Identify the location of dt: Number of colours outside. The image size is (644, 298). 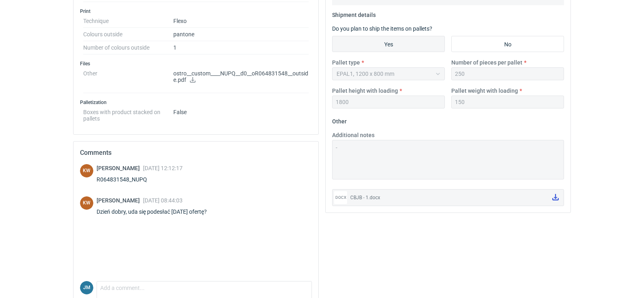
(128, 48).